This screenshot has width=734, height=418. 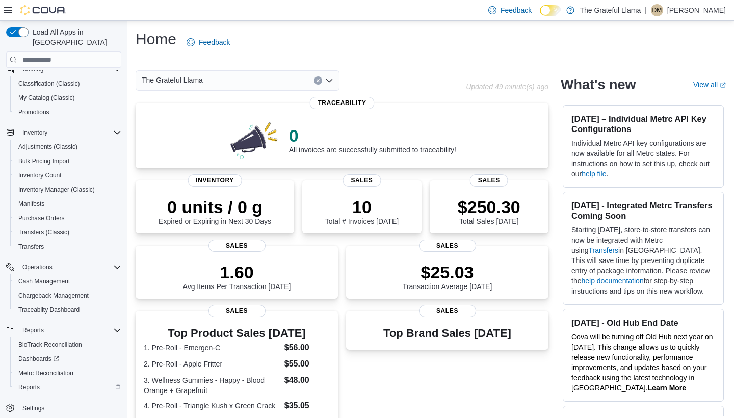 What do you see at coordinates (329, 81) in the screenshot?
I see `button: Open list of options` at bounding box center [329, 81].